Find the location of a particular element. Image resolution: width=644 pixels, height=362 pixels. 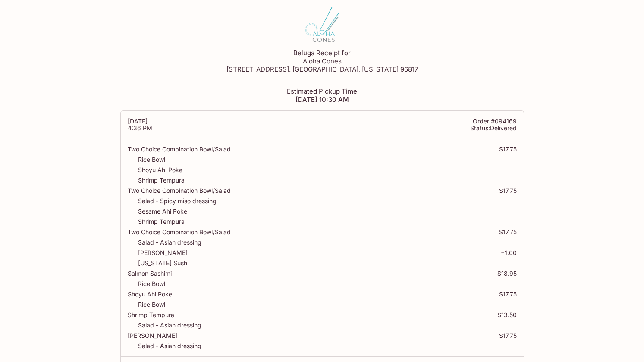

p: $13.50 is located at coordinates (507, 315).